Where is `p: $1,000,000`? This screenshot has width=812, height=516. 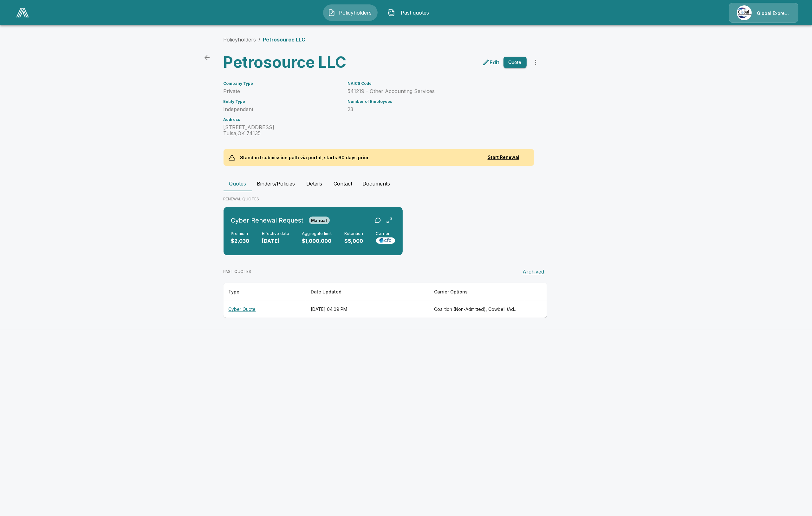 p: $1,000,000 is located at coordinates (317, 241).